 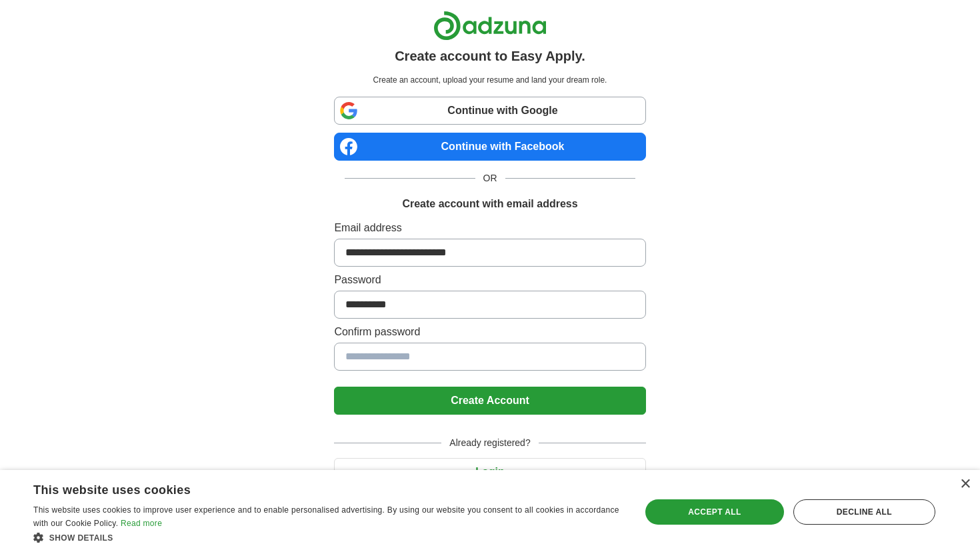 What do you see at coordinates (490, 204) in the screenshot?
I see `h1: Create account with email address` at bounding box center [490, 204].